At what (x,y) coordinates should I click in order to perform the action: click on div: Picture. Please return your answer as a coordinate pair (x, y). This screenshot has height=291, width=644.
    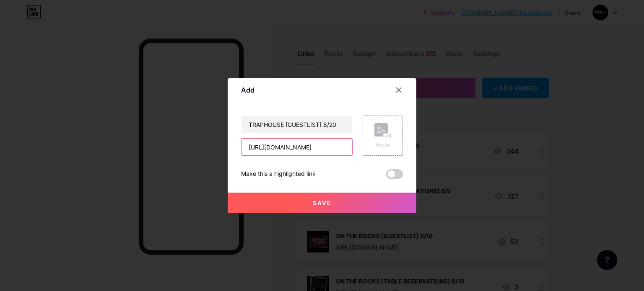
    Looking at the image, I should click on (383, 145).